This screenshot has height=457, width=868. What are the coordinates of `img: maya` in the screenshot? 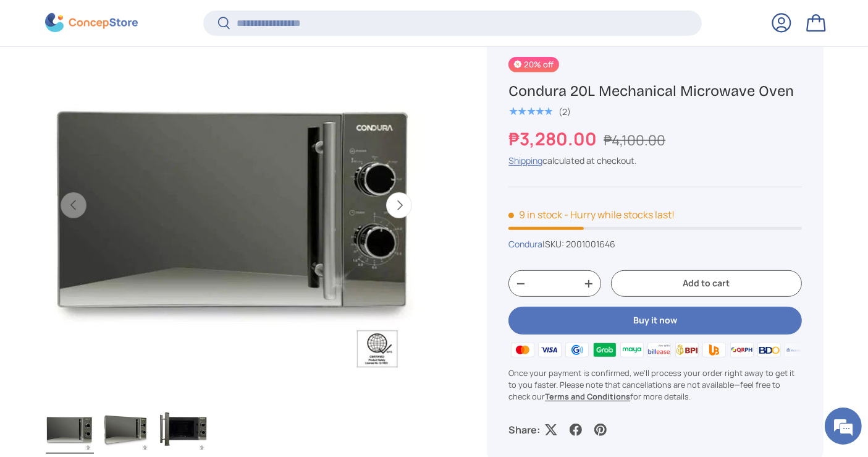 It's located at (632, 350).